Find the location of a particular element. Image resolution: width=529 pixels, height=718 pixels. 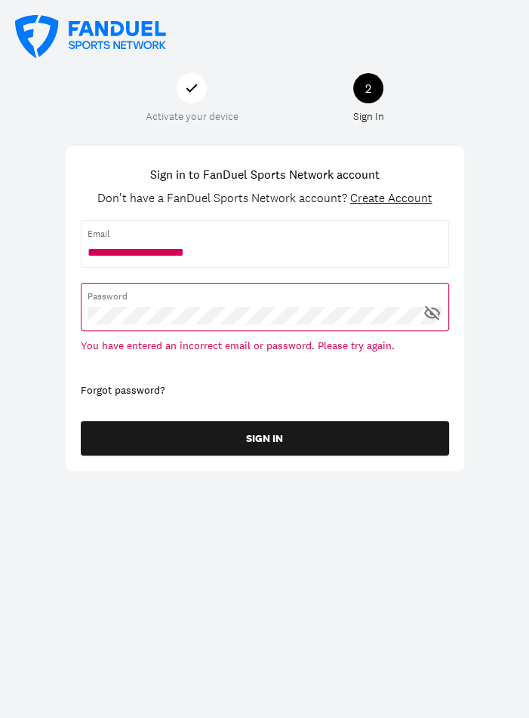

button: SIGN IN is located at coordinates (265, 438).